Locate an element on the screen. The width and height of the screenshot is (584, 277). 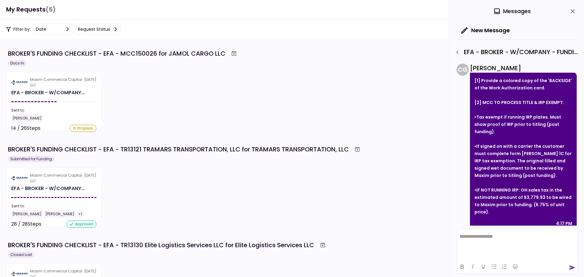
button: Underline is located at coordinates (483, 267).